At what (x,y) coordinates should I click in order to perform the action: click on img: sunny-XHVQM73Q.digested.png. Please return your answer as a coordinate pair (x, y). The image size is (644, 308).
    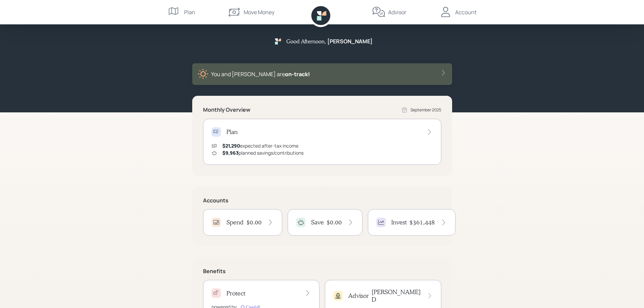
    Looking at the image, I should click on (203, 74).